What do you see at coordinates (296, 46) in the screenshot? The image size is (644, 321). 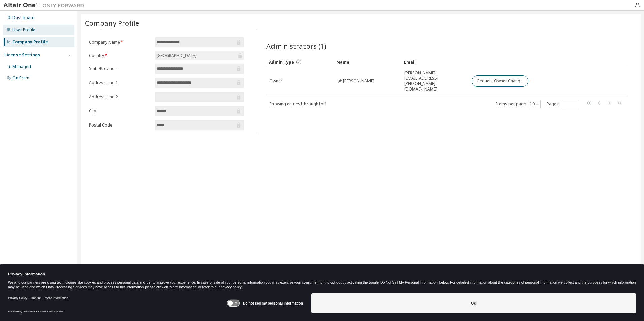 I see `span: Administrators (1)` at bounding box center [296, 46].